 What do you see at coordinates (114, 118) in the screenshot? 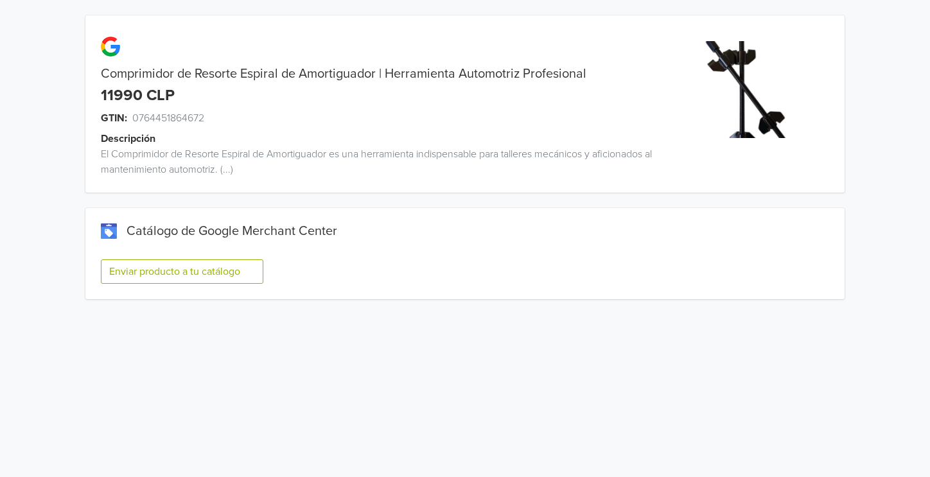
I see `span: GTIN:` at bounding box center [114, 118].